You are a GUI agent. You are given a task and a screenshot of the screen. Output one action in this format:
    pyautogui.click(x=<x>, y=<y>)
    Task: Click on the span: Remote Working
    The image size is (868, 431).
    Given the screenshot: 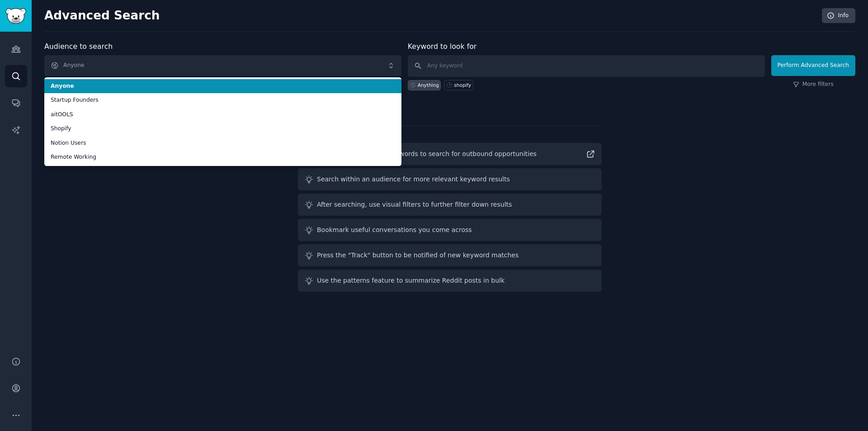 What is the action you would take?
    pyautogui.click(x=223, y=158)
    